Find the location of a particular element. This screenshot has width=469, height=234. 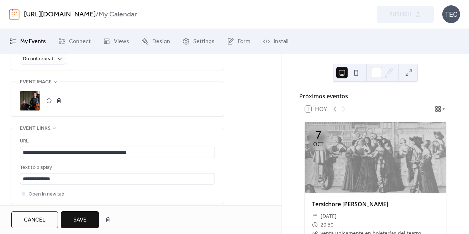

span: Connect is located at coordinates (80, 42).